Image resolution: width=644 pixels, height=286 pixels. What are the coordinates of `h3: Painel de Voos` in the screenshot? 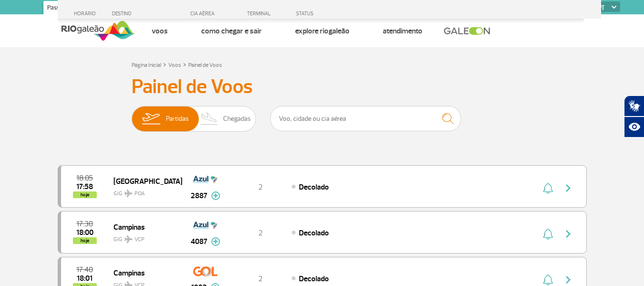 It's located at (322, 87).